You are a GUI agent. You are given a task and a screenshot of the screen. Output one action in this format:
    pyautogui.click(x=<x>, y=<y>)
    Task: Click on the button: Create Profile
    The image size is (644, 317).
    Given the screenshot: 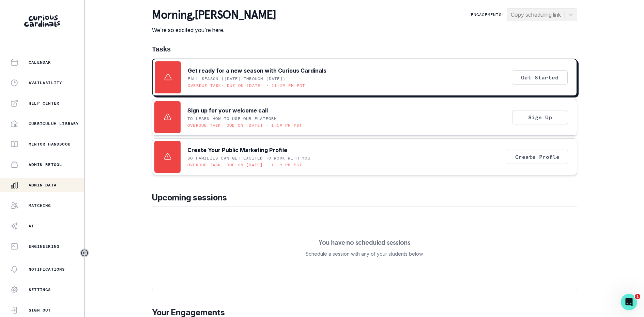 What is the action you would take?
    pyautogui.click(x=537, y=157)
    